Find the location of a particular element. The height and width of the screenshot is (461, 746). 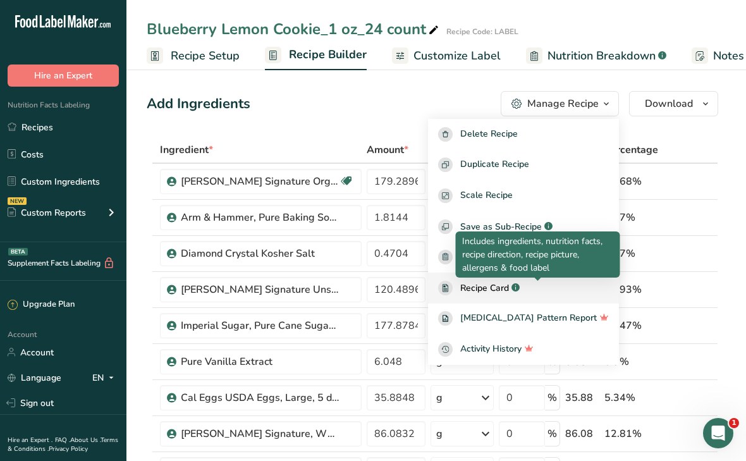

a: Privacy Policy is located at coordinates (68, 449).